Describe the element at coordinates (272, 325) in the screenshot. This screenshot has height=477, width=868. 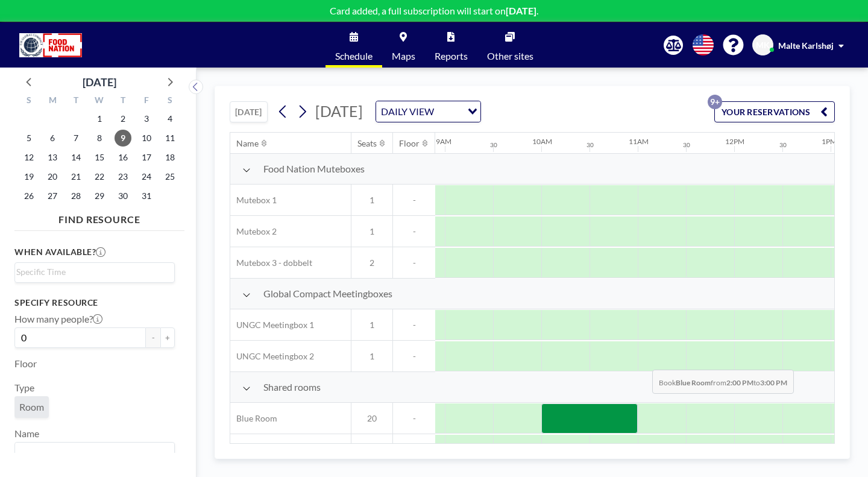
I see `span: UNGC Meetingbox 1` at that location.